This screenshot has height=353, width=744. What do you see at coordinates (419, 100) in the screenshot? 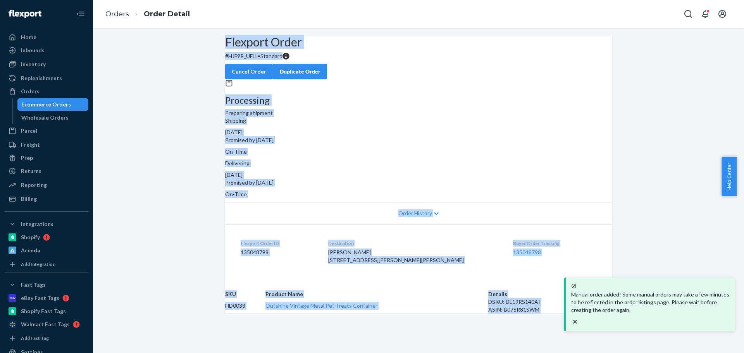
I see `h3: Processing` at bounding box center [419, 100].